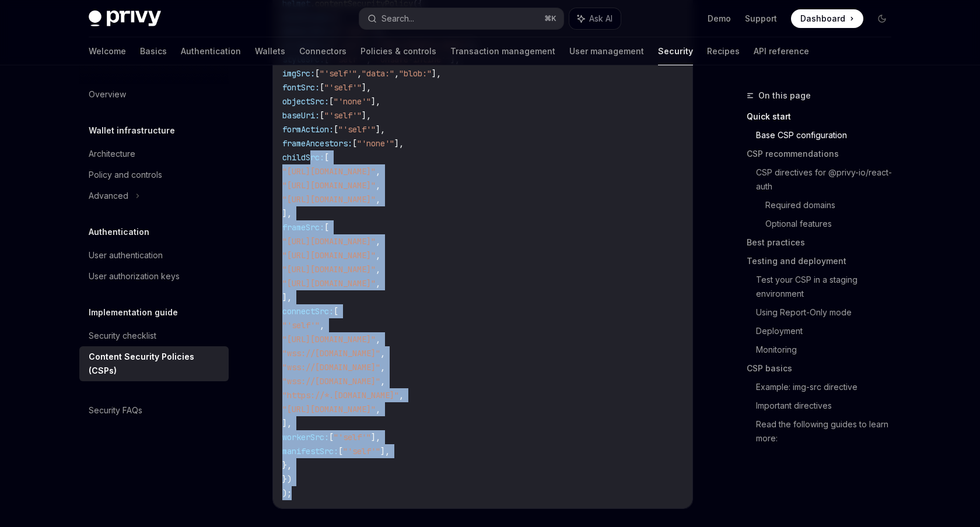 Image resolution: width=980 pixels, height=527 pixels. What do you see at coordinates (301, 116) in the screenshot?
I see `span: baseUri:` at bounding box center [301, 116].